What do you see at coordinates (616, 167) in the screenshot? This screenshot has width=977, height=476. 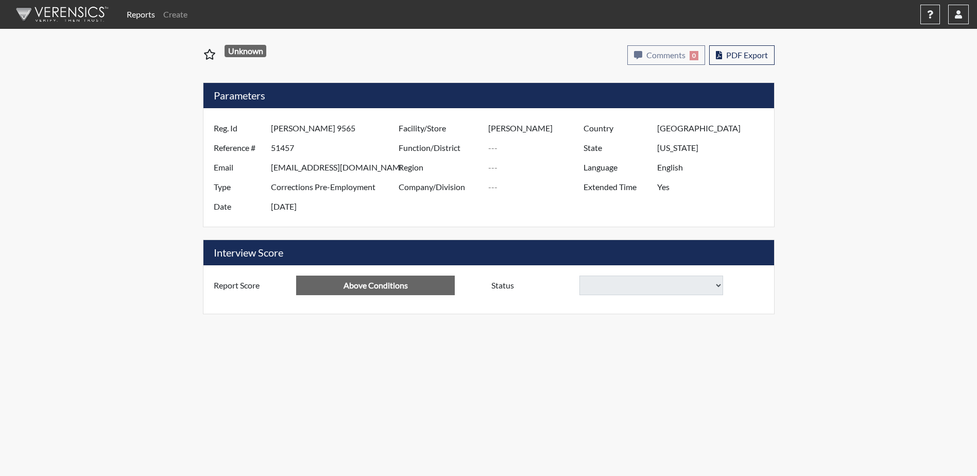 I see `label: Language` at bounding box center [616, 167].